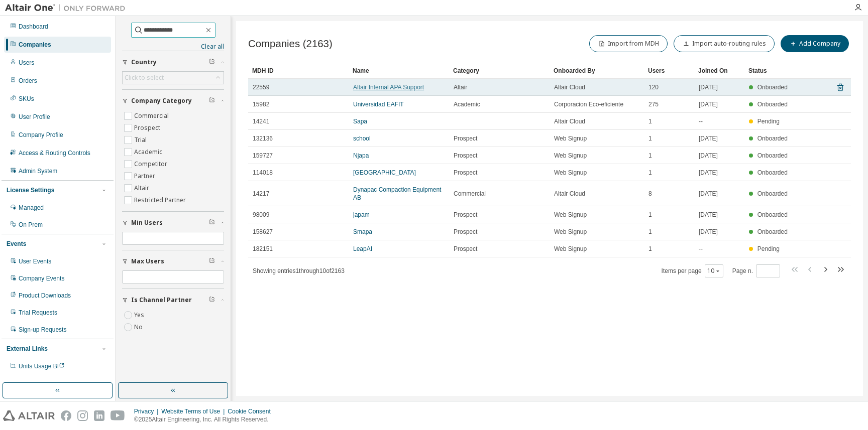  I want to click on img: altair_logo.svg, so click(29, 415).